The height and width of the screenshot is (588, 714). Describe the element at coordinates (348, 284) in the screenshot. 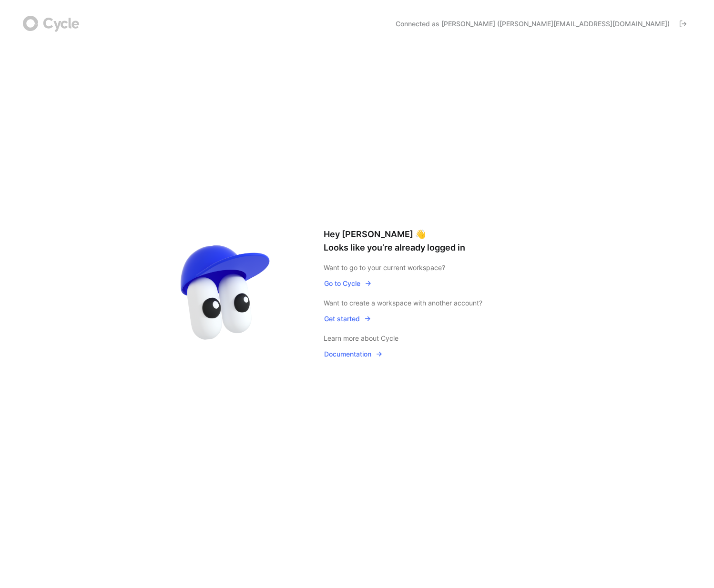

I see `button: Go to Cycle` at that location.